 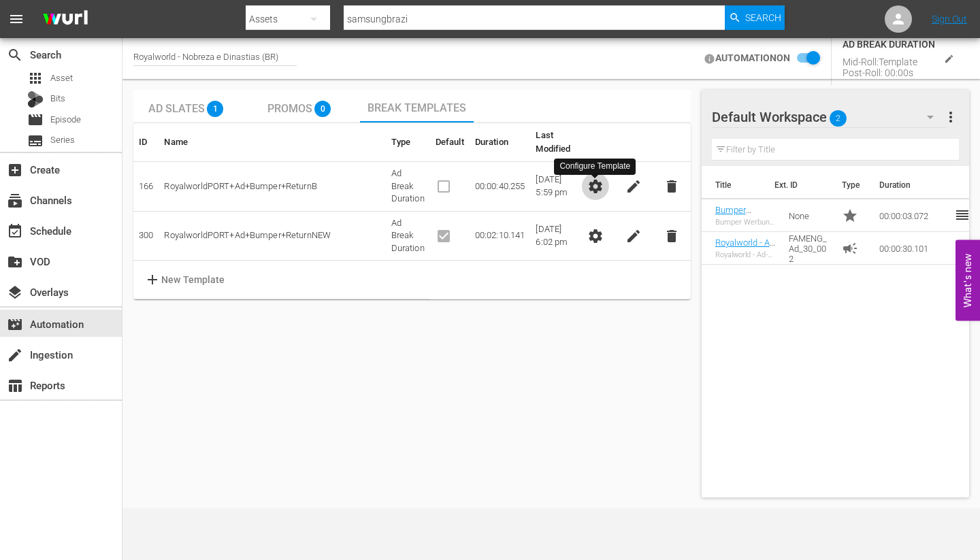 I want to click on span: Overlays, so click(x=15, y=293).